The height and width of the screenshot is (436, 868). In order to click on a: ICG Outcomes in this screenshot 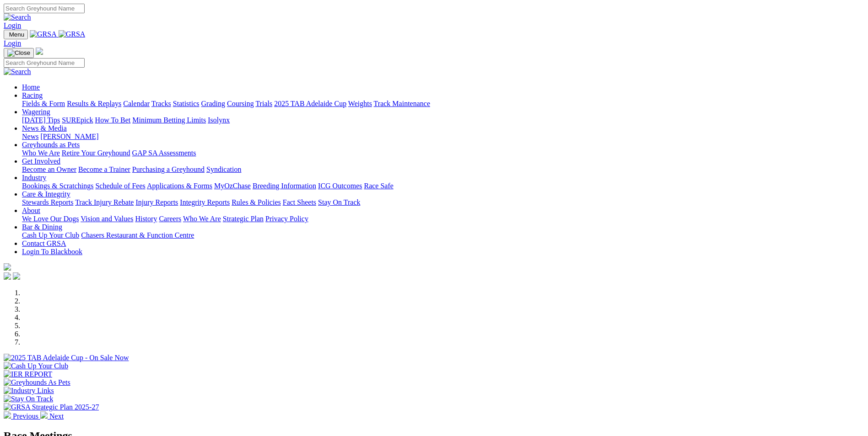, I will do `click(340, 185)`.